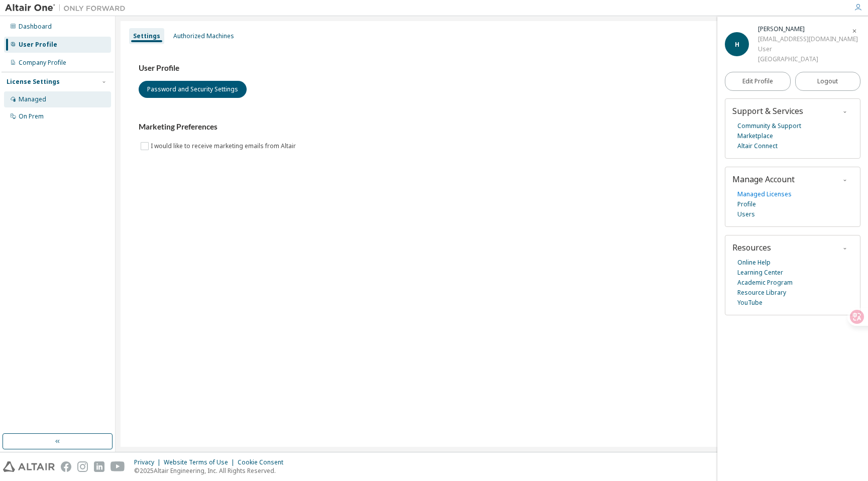 The width and height of the screenshot is (868, 481). What do you see at coordinates (765, 194) in the screenshot?
I see `a: Managed Licenses` at bounding box center [765, 194].